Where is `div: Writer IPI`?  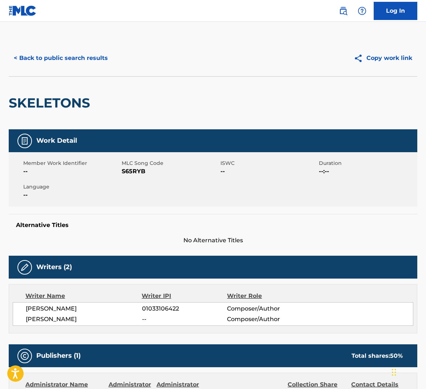 div: Writer IPI is located at coordinates (184, 296).